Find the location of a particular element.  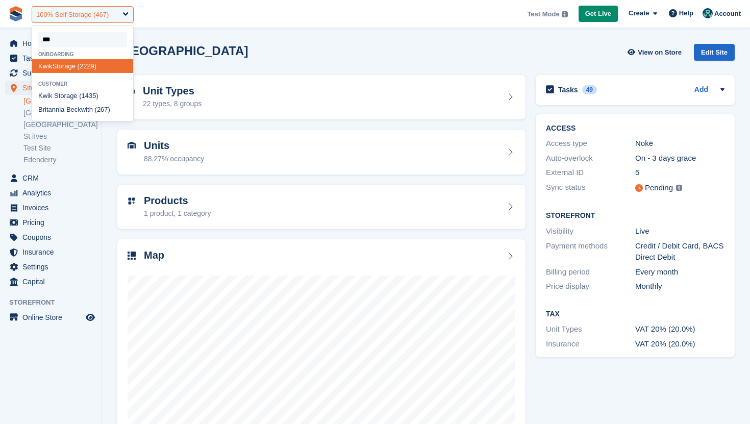

a: Unit Types 22 types, 8 groups is located at coordinates (321, 97).